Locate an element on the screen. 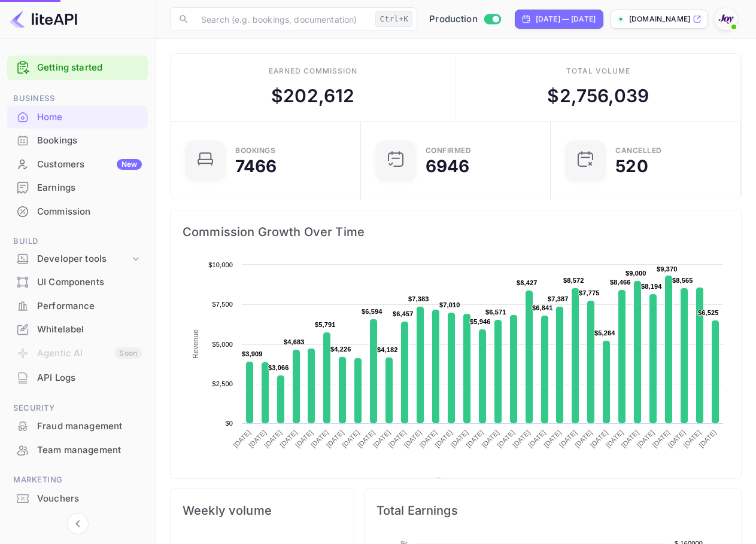 The width and height of the screenshot is (756, 544). div: Fraud management is located at coordinates (77, 427).